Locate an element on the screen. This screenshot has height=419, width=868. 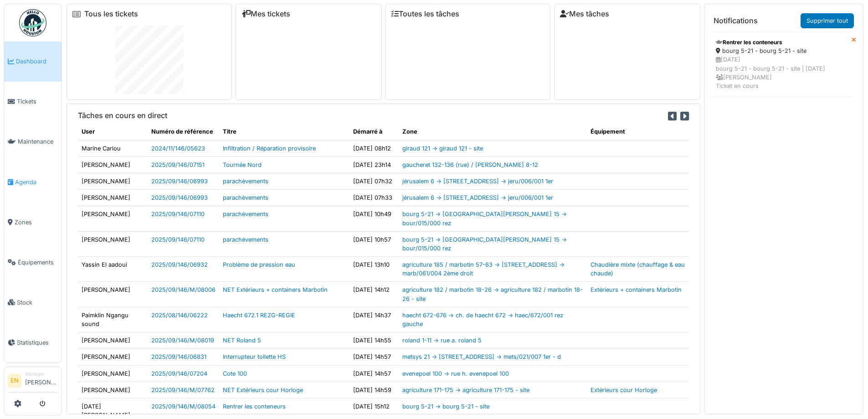
a: Agenda is located at coordinates (33, 182).